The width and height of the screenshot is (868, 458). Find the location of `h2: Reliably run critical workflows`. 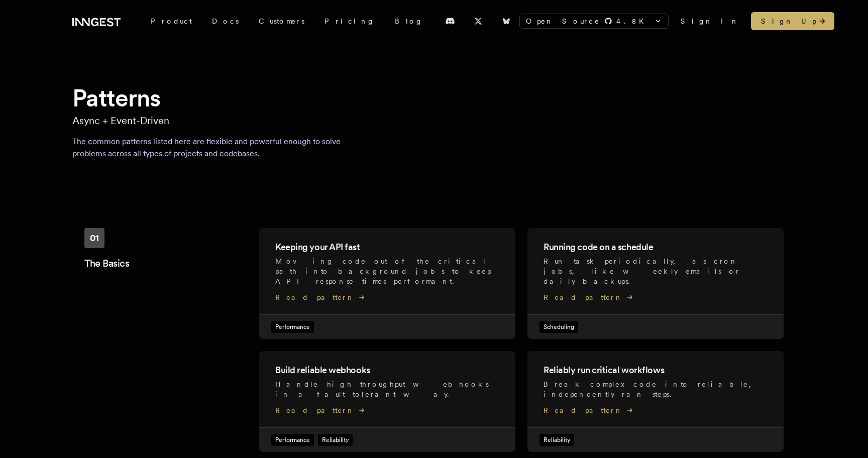

h2: Reliably run critical workflows is located at coordinates (656, 370).